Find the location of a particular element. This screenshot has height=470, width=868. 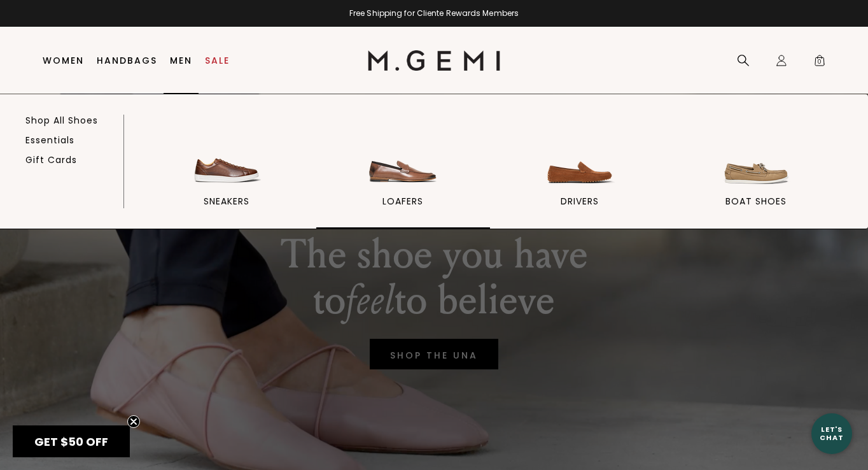

span: Boat Shoes is located at coordinates (756, 201).